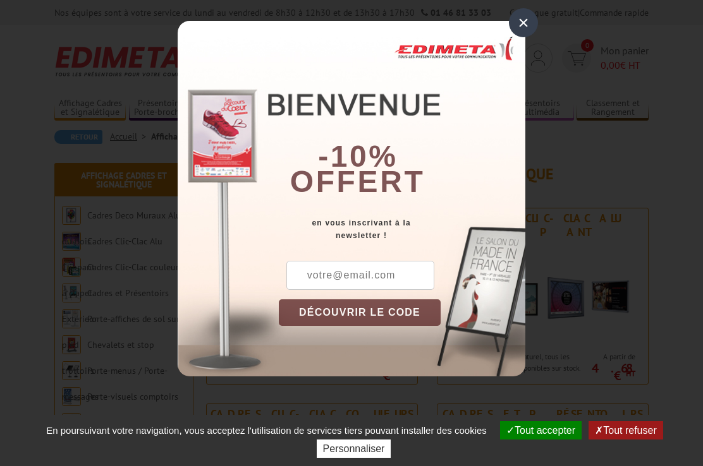 Image resolution: width=703 pixels, height=466 pixels. Describe the element at coordinates (360, 313) in the screenshot. I see `button: DÉCOUVRIR LE CODE` at that location.